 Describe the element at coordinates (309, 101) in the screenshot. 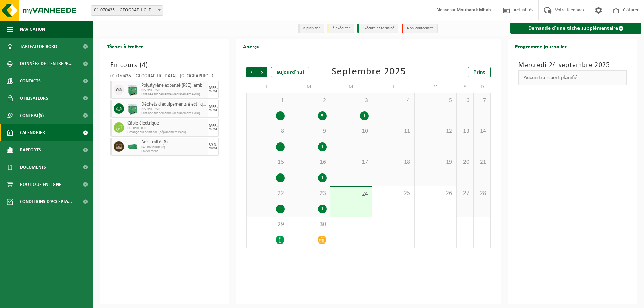

I see `span: 2` at that location.